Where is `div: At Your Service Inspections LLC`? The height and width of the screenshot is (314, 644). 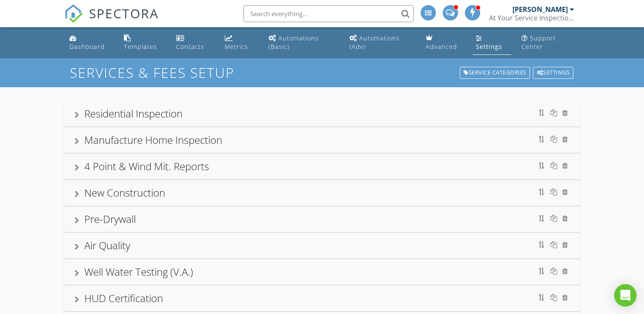 div: At Your Service Inspections LLC is located at coordinates (532, 18).